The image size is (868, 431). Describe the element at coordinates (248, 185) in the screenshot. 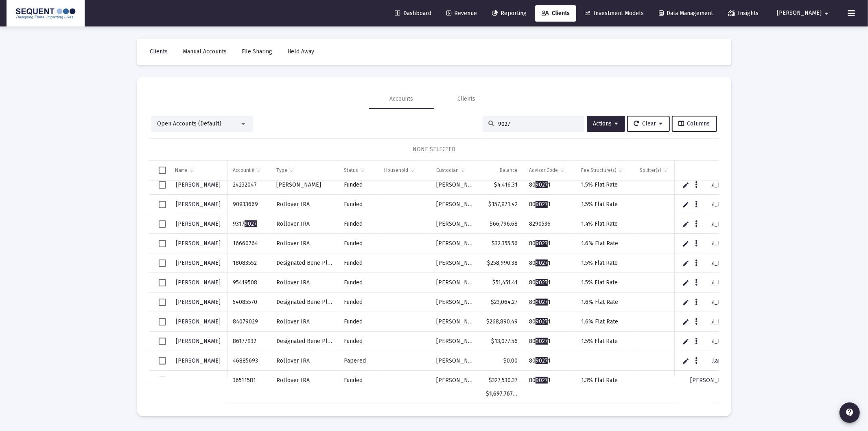

I see `td: 24232047` at that location.